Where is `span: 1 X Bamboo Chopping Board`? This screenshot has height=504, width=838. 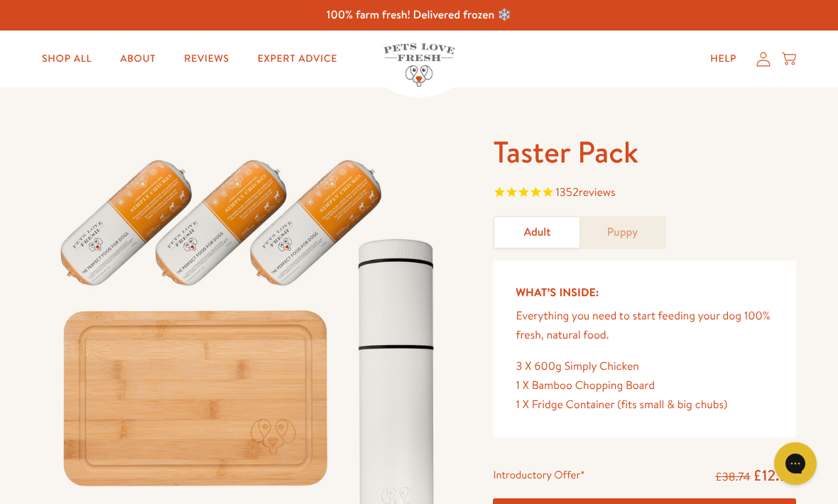
span: 1 X Bamboo Chopping Board is located at coordinates (585, 385).